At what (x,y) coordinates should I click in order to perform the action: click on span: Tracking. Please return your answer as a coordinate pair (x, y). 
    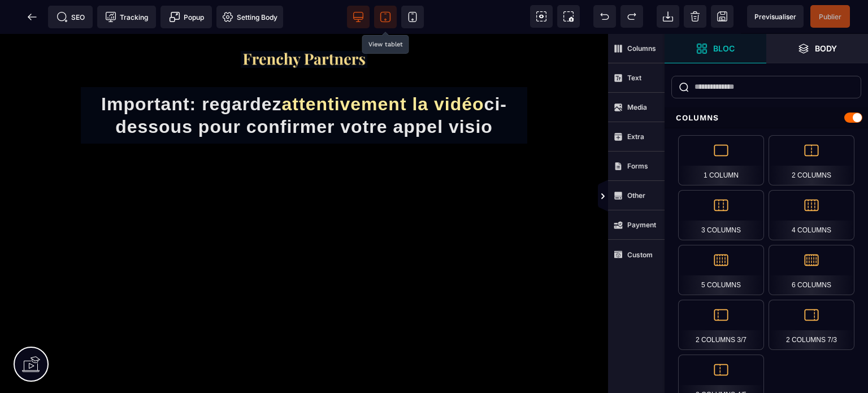
    Looking at the image, I should click on (127, 17).